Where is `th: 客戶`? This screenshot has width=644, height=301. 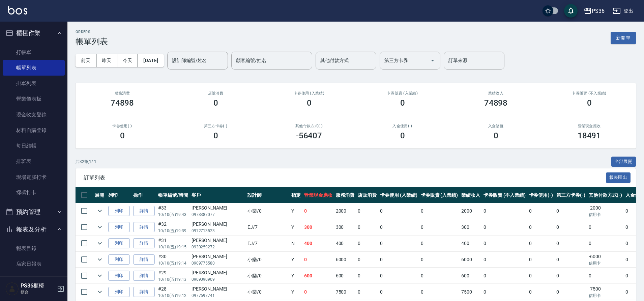 th: 客戶 is located at coordinates (218, 195).